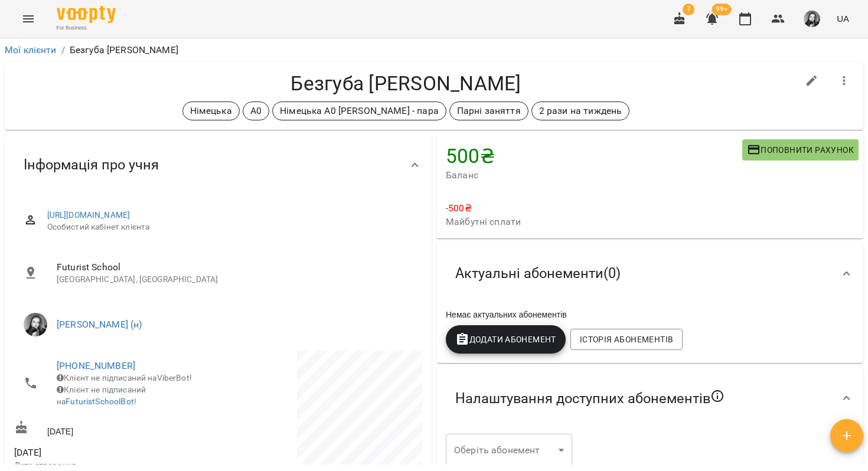 The width and height of the screenshot is (868, 471). Describe the element at coordinates (434, 50) in the screenshot. I see `nav: breadcrumb` at that location.